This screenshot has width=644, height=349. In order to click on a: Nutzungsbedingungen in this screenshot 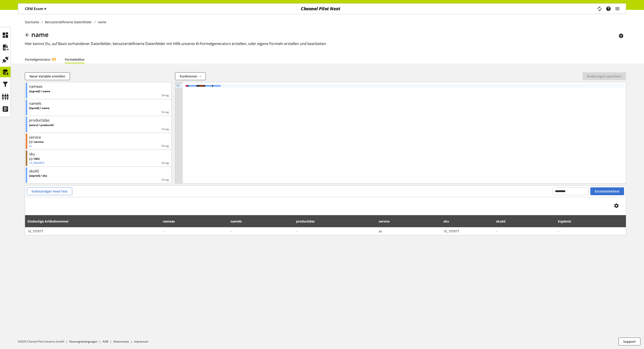, I will do `click(83, 341)`.